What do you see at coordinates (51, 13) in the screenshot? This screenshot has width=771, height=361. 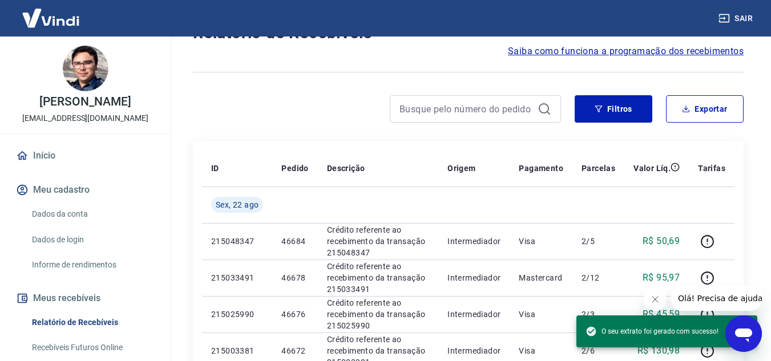 I see `span: Olá! Precisa de ajuda?` at bounding box center [51, 13].